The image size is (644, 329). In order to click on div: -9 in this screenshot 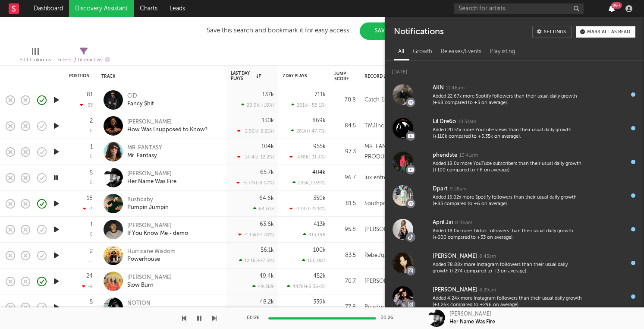, I will do `click(88, 286)`.